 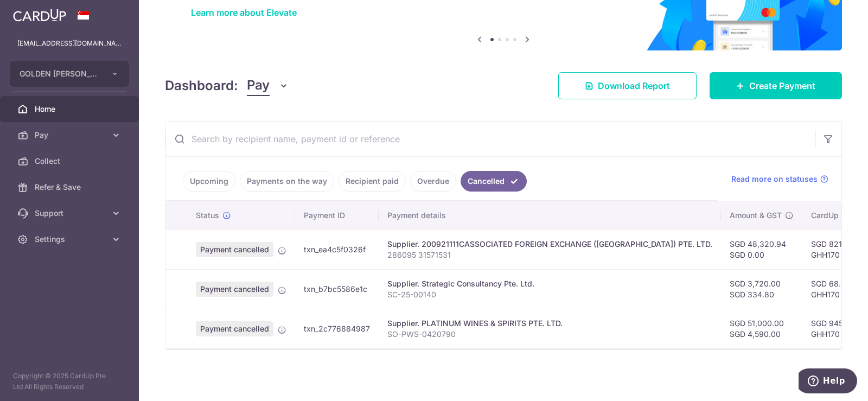 What do you see at coordinates (71, 239) in the screenshot?
I see `span: Settings` at bounding box center [71, 239].